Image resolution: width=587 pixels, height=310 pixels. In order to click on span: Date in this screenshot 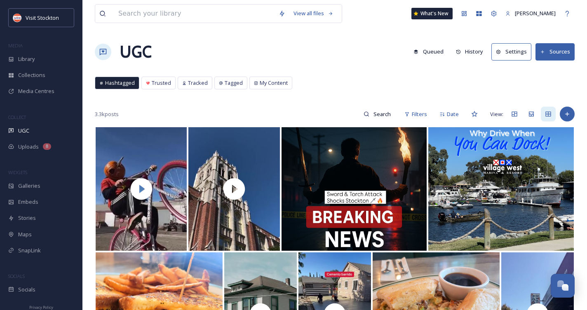, I will do `click(453, 114)`.